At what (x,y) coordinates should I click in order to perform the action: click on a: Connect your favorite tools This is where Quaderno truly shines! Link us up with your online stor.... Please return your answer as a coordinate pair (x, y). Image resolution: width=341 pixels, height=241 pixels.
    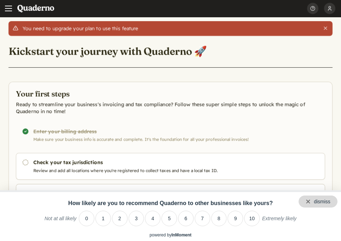
    Looking at the image, I should click on (170, 209).